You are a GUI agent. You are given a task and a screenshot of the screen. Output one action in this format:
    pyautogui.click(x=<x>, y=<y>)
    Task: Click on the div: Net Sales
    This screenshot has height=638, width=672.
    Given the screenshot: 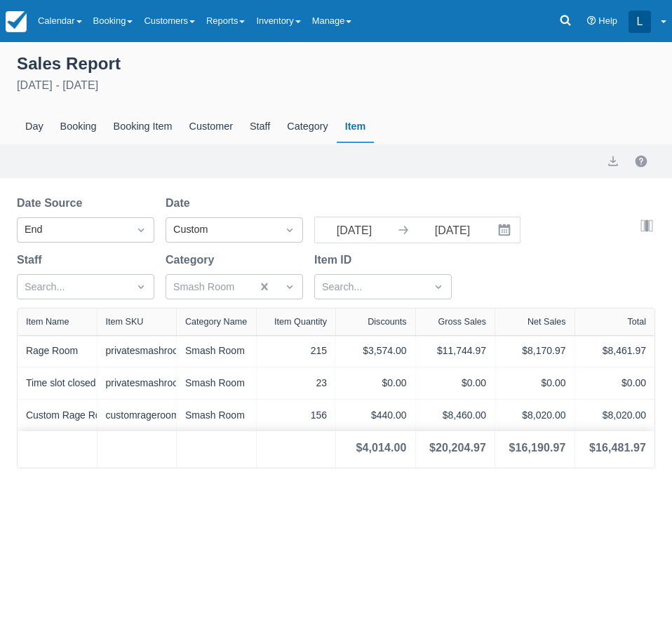 What is the action you would take?
    pyautogui.click(x=546, y=322)
    